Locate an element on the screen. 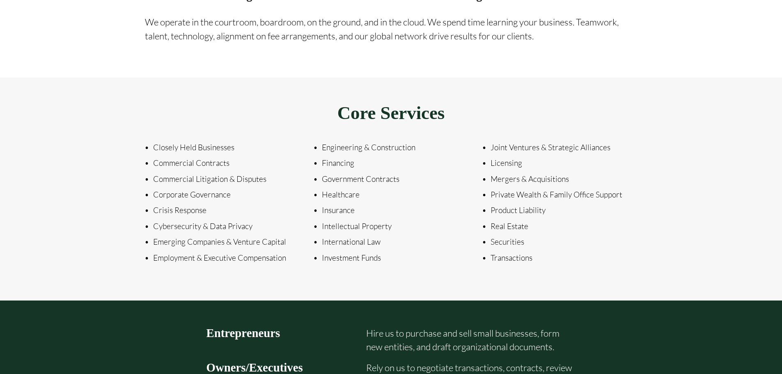  p: Investment Funds is located at coordinates (395, 258).